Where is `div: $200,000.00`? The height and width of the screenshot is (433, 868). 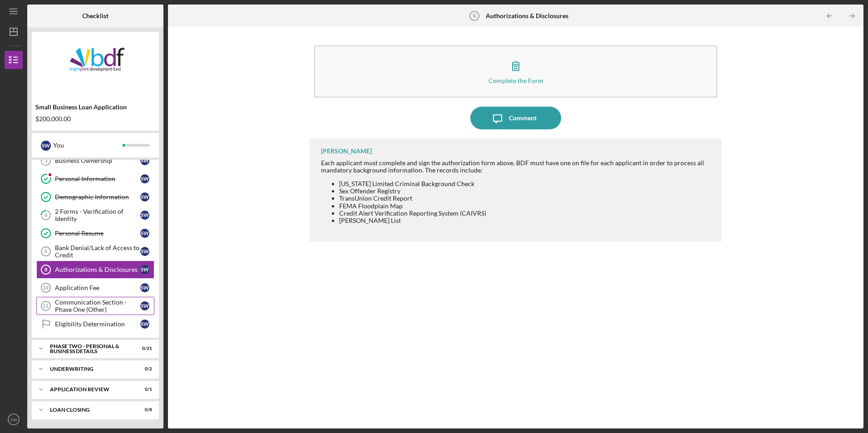
div: $200,000.00 is located at coordinates (95, 119).